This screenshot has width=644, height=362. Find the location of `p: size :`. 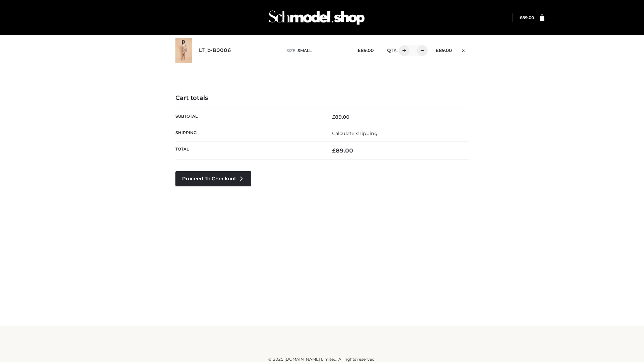

p: size : is located at coordinates (317, 50).